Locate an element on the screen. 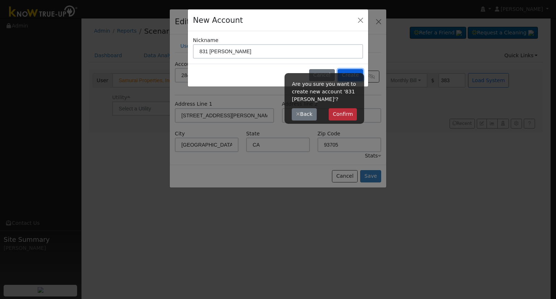 The height and width of the screenshot is (299, 556). button: Back is located at coordinates (304, 114).